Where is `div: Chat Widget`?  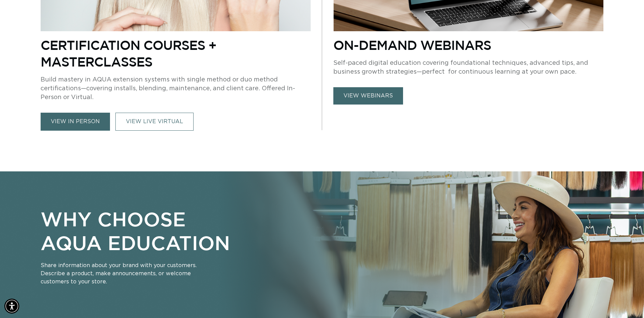
div: Chat Widget is located at coordinates (628, 302).